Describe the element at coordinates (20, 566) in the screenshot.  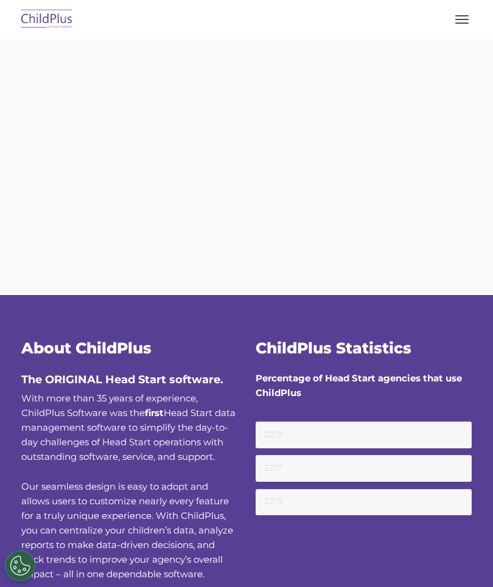
I see `button: Cookies Settings` at that location.